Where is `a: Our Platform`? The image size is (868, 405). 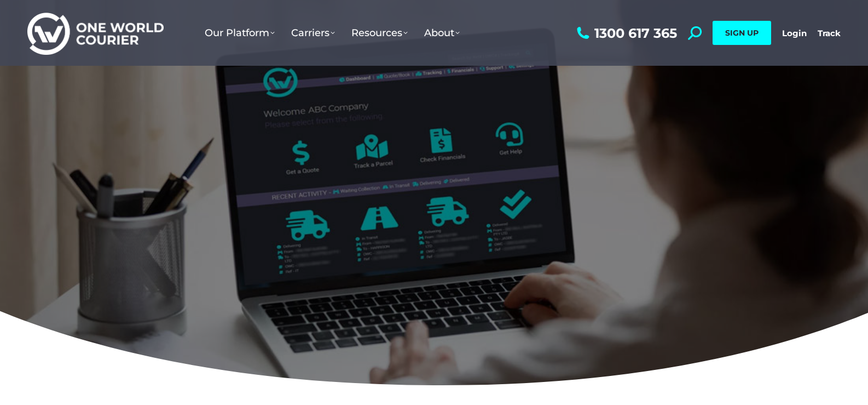
a: Our Platform is located at coordinates (240, 33).